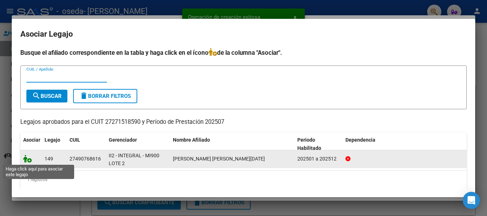 This screenshot has height=216, width=487. What do you see at coordinates (105, 96) in the screenshot?
I see `button: Borrar Filtros` at bounding box center [105, 96].